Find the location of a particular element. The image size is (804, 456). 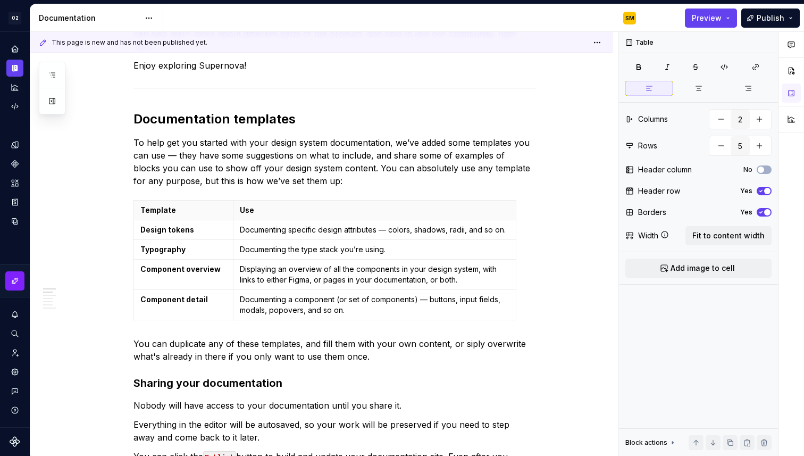

div: Contact support is located at coordinates (15, 391).